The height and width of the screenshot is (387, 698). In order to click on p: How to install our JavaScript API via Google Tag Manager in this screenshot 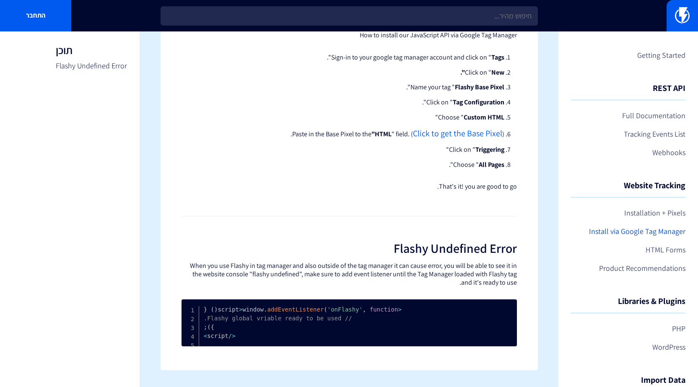, I will do `click(349, 35)`.